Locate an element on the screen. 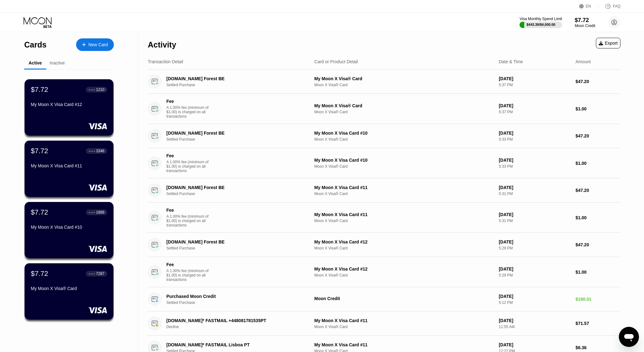 The height and width of the screenshot is (352, 644). div: Visa Monthly Spend Limit is located at coordinates (540, 19).